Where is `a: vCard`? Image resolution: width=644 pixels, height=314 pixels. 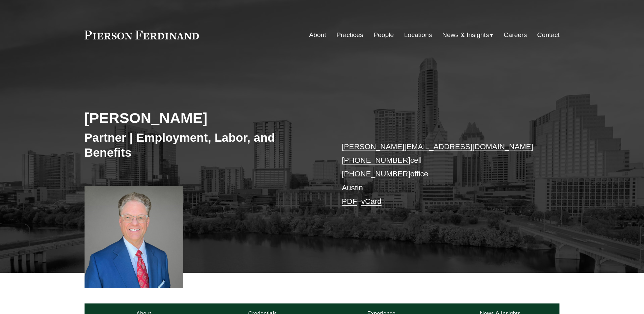 a: vCard is located at coordinates (371, 201).